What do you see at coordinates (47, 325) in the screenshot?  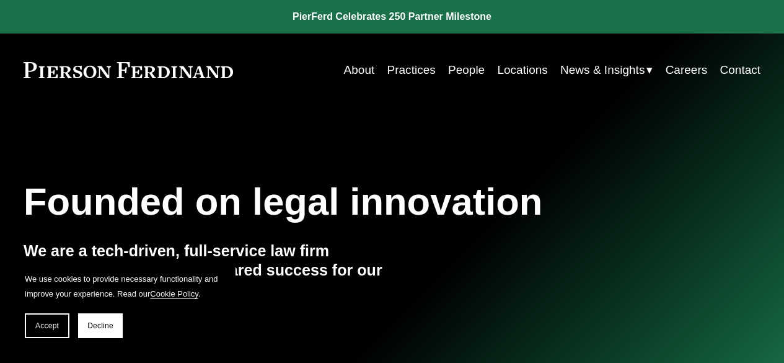 I see `button: Accept` at bounding box center [47, 325].